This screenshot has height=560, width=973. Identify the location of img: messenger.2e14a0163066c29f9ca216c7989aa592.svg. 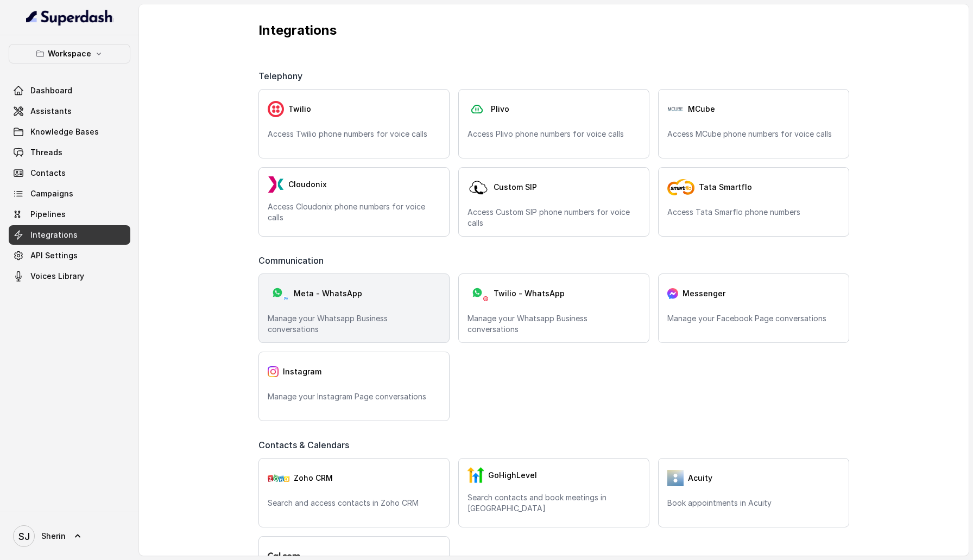
(673, 294).